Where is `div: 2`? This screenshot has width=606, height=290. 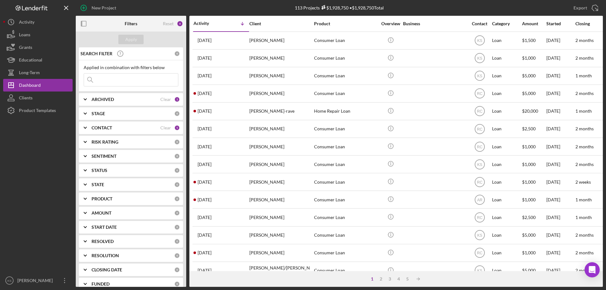 div: 2 is located at coordinates (381, 279).